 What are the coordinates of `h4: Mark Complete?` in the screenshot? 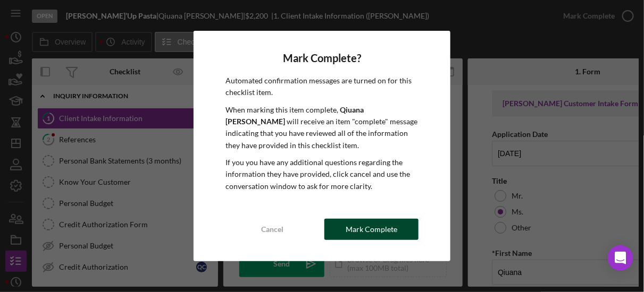 It's located at (321, 58).